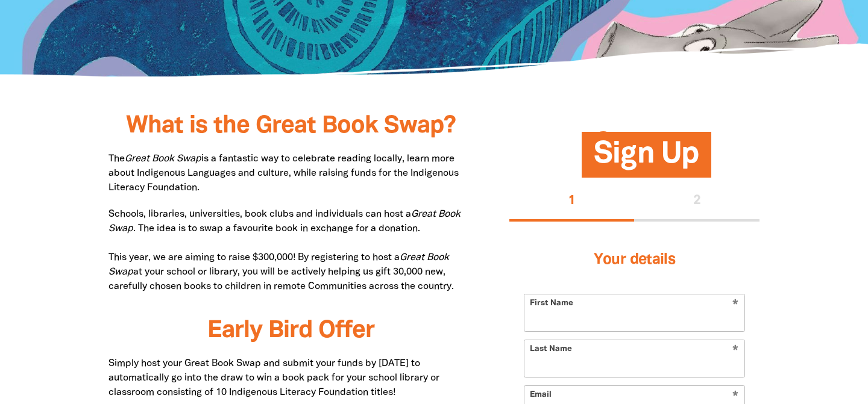  Describe the element at coordinates (291, 330) in the screenshot. I see `span: Early Bird Offer` at that location.